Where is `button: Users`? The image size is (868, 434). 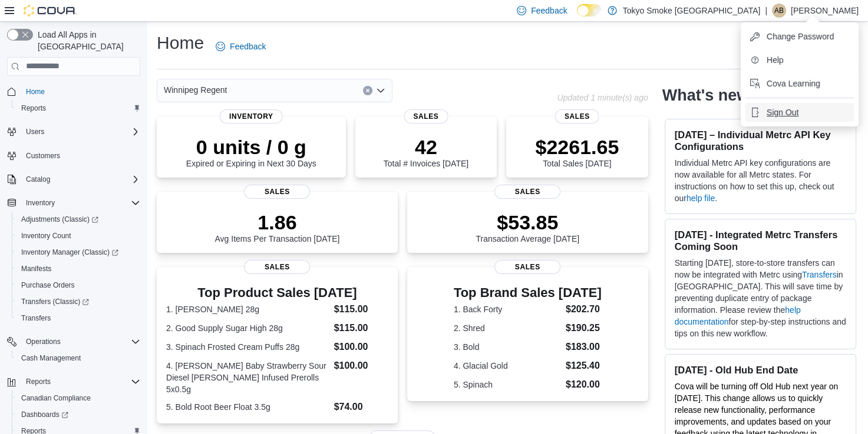 button: Users is located at coordinates (73, 131).